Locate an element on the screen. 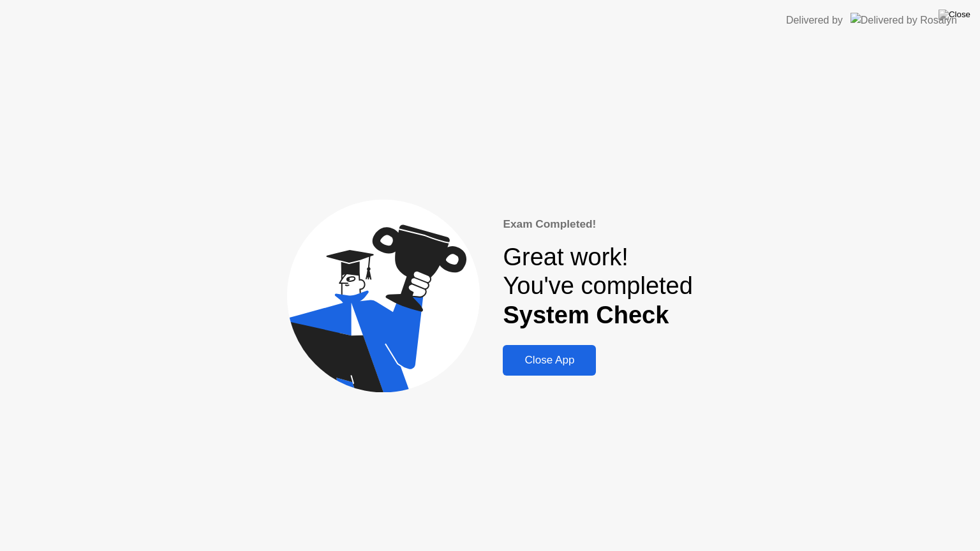 Image resolution: width=980 pixels, height=551 pixels. div: Delivered by is located at coordinates (814, 20).